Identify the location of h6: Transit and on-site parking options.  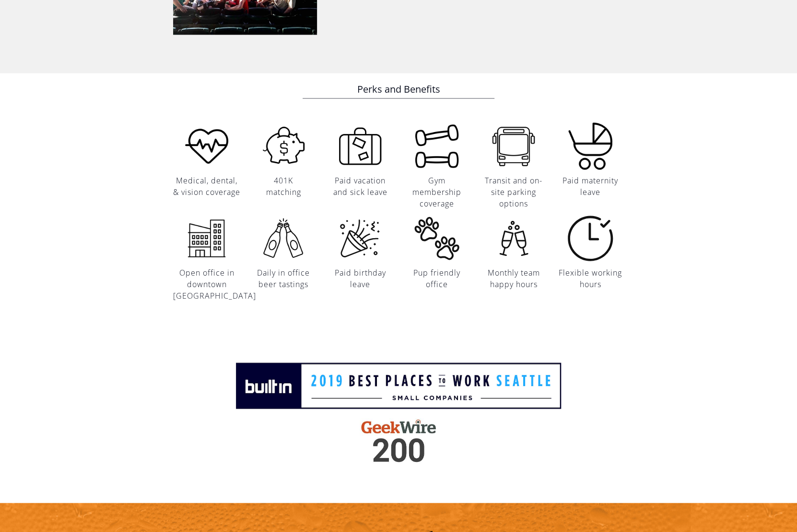
(514, 192).